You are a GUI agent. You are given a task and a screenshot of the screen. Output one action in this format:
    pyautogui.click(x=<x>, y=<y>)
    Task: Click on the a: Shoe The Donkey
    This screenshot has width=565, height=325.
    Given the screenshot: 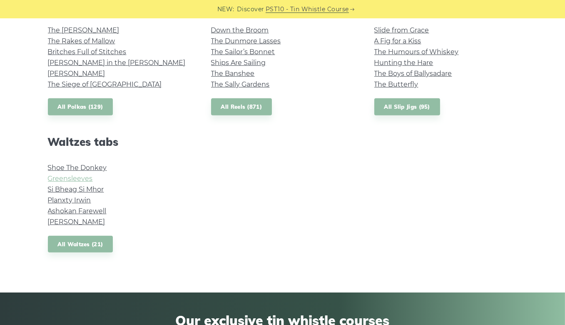 What is the action you would take?
    pyautogui.click(x=77, y=167)
    